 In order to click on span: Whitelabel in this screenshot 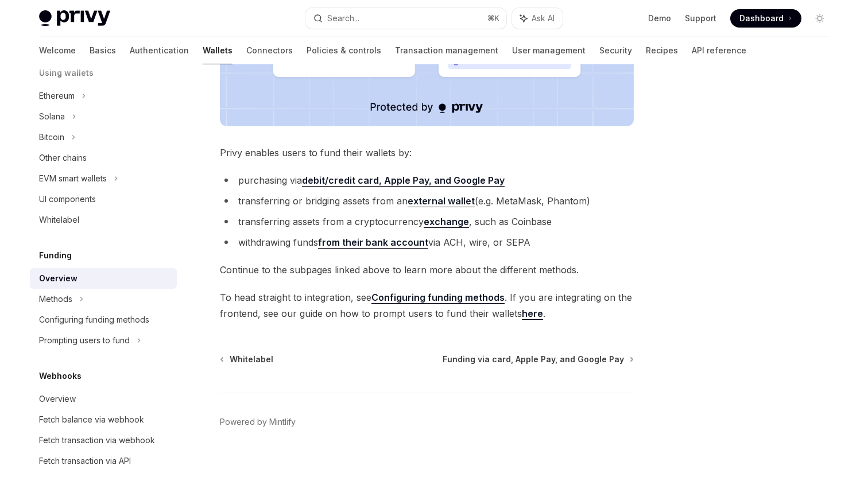, I will do `click(251, 359)`.